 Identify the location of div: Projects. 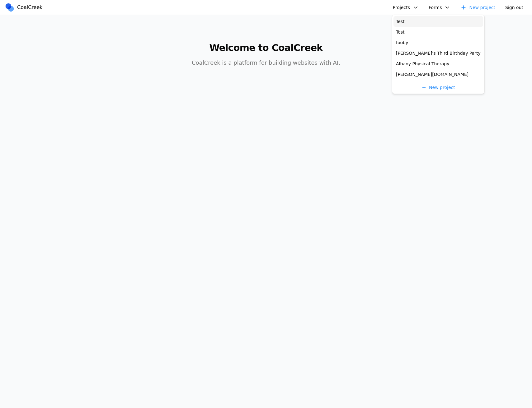
(438, 54).